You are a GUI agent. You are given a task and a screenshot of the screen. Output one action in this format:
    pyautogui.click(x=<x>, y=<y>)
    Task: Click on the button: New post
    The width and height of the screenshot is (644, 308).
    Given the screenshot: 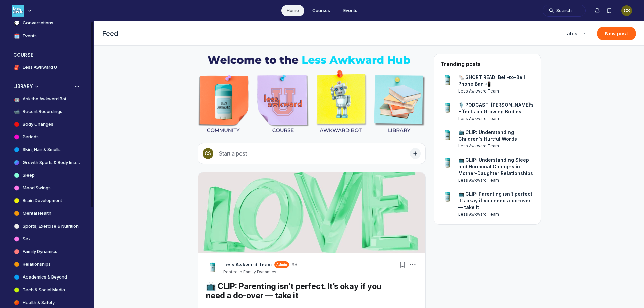 What is the action you would take?
    pyautogui.click(x=616, y=34)
    